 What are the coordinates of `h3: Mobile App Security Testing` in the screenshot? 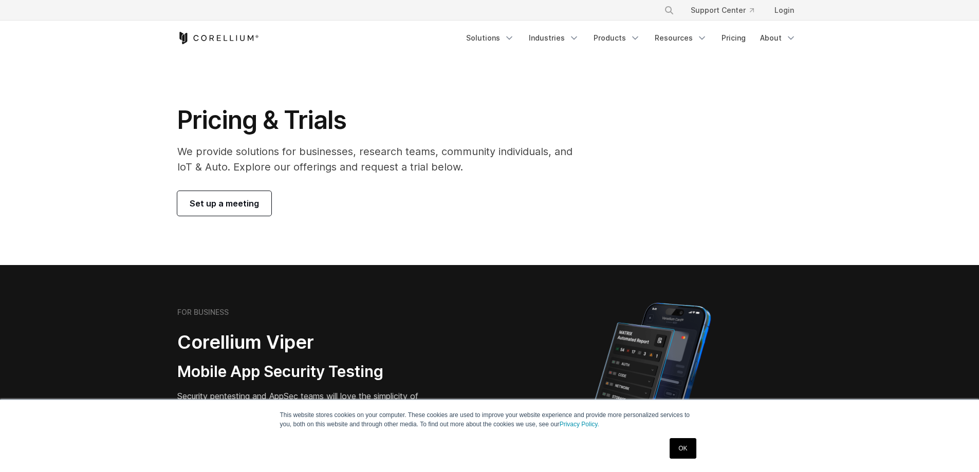 It's located at (309, 372).